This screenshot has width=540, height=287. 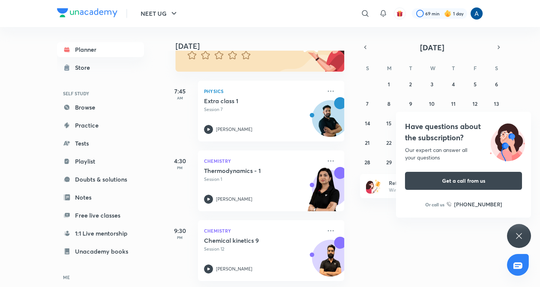 What do you see at coordinates (101, 179) in the screenshot?
I see `a: Doubts & solutions` at bounding box center [101, 179].